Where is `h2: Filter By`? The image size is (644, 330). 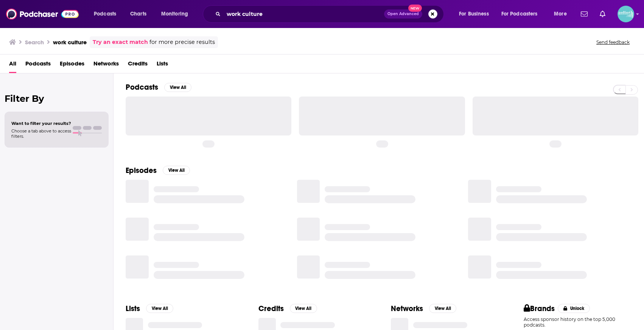 h2: Filter By is located at coordinates (56, 98).